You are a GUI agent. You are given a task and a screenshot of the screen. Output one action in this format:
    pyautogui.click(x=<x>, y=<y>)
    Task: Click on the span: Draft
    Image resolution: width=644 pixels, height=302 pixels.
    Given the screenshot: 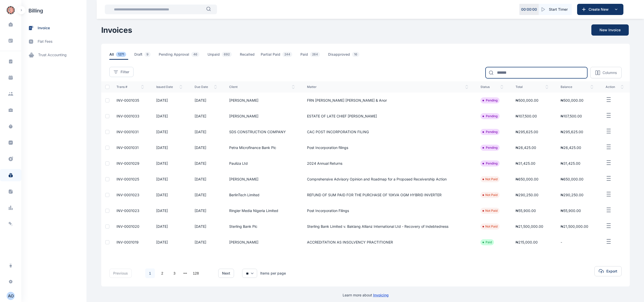 What is the action you would take?
    pyautogui.click(x=144, y=55)
    